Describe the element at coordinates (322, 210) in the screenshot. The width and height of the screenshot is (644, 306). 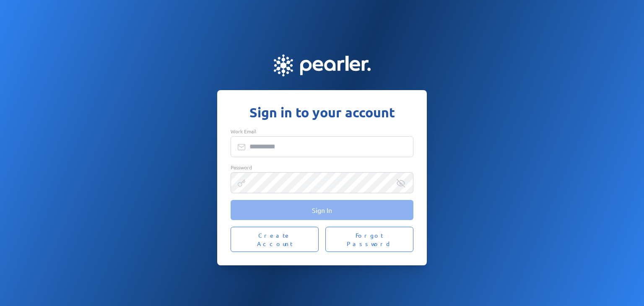
I see `button: Sign In` at that location.